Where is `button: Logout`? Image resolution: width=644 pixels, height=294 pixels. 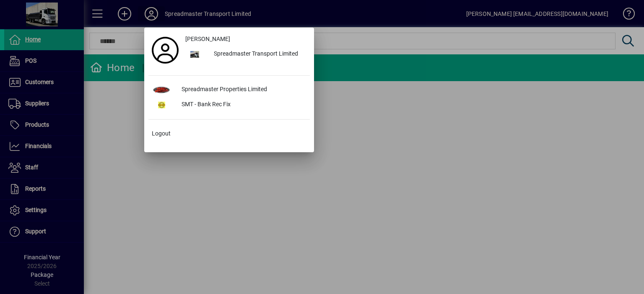 button: Logout is located at coordinates (228, 134).